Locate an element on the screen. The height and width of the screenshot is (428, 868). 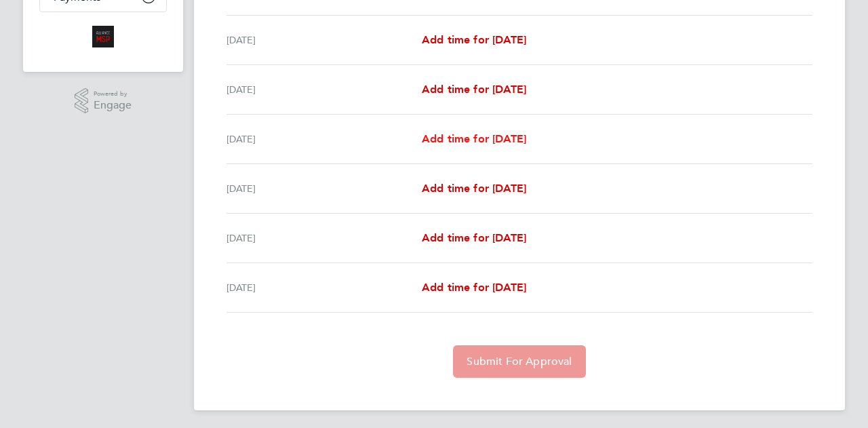
a: Powered byEngage is located at coordinates (103, 101).